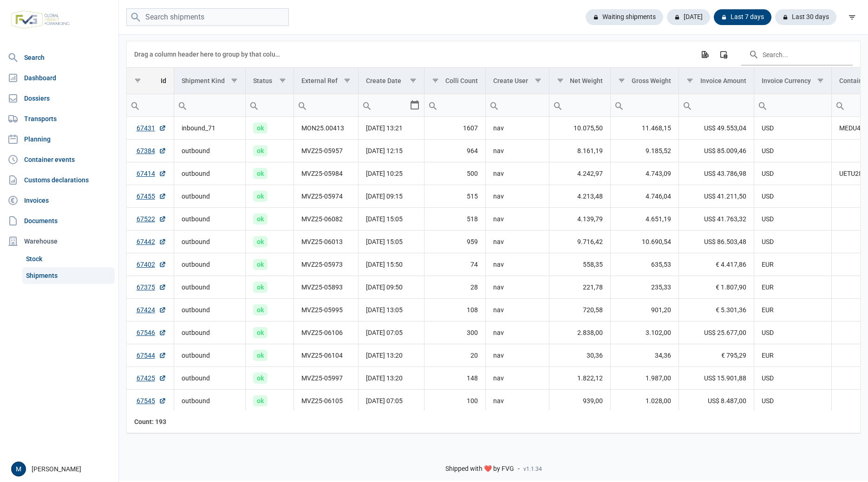  What do you see at coordinates (455, 174) in the screenshot?
I see `td: 500` at bounding box center [455, 174].